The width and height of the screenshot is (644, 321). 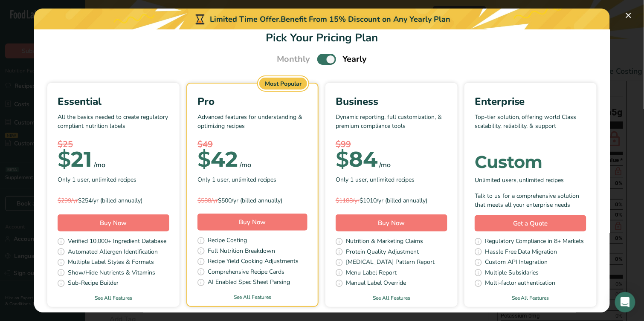 What do you see at coordinates (113, 252) in the screenshot?
I see `span: Automated Allergen Identification` at bounding box center [113, 252].